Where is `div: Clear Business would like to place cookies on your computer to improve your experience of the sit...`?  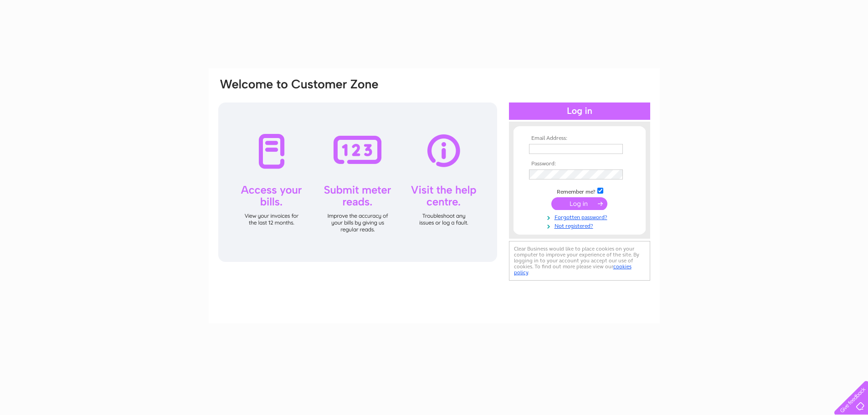 div: Clear Business would like to place cookies on your computer to improve your experience of the sit... is located at coordinates (580, 261).